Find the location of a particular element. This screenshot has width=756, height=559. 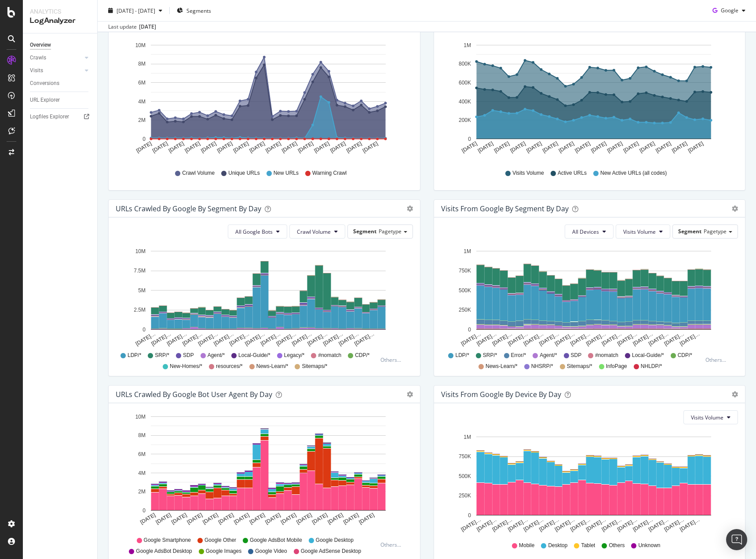

span: All Devices is located at coordinates (586, 231).